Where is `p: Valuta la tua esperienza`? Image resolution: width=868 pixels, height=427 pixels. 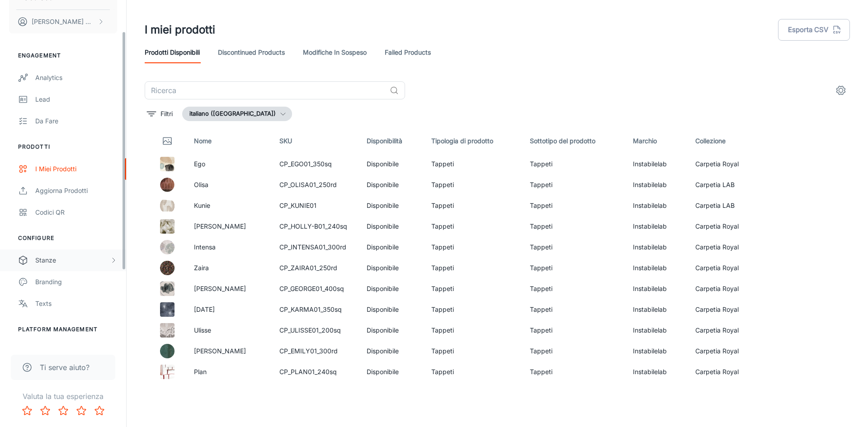 p: Valuta la tua esperienza is located at coordinates (63, 396).